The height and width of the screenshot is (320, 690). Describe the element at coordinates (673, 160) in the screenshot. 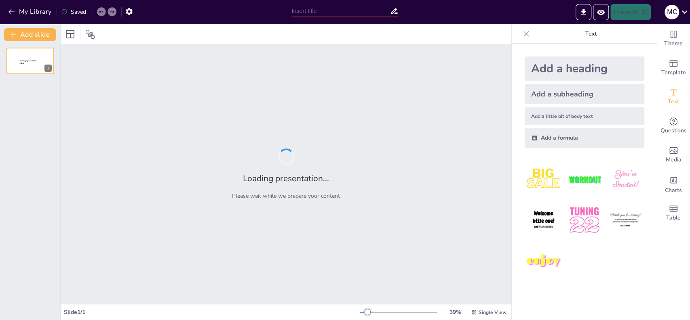

I see `span: Media` at that location.